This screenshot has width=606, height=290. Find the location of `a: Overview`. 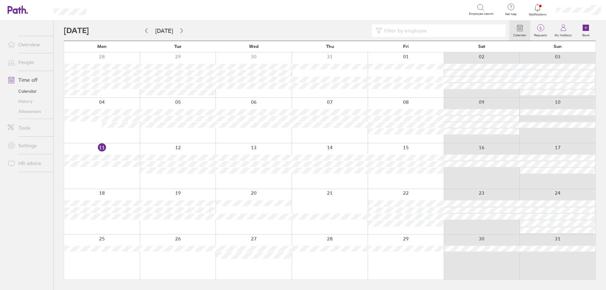

a: Overview is located at coordinates (28, 45).